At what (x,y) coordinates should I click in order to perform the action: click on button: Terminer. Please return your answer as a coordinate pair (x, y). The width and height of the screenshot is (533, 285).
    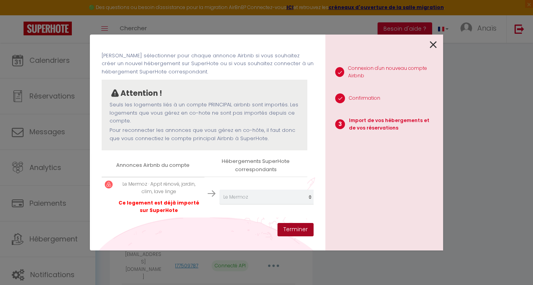
    Looking at the image, I should click on (295, 230).